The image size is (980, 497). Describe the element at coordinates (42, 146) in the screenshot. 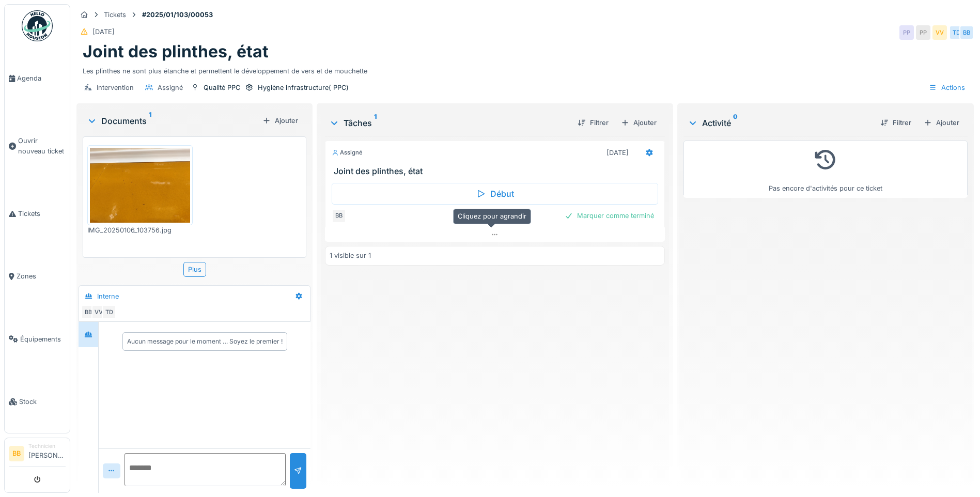

I see `span: Ouvrir nouveau ticket` at that location.